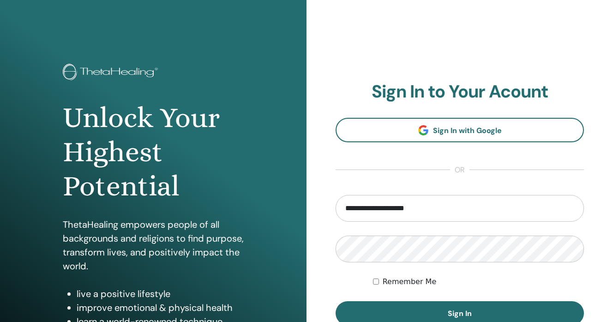  Describe the element at coordinates (478, 281) in the screenshot. I see `div: Keep me authenticated indefinitely or until I manually logout` at that location.